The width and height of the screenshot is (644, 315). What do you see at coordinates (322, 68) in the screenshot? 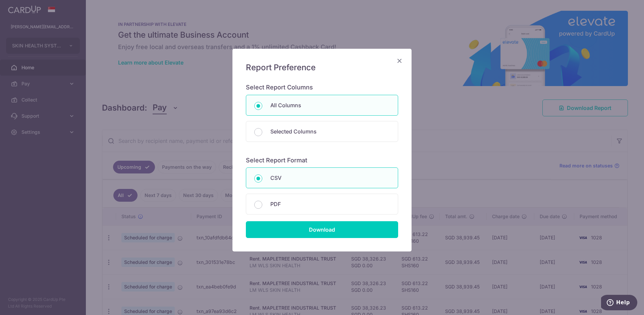
I see `h5: Report Preference` at bounding box center [322, 68].